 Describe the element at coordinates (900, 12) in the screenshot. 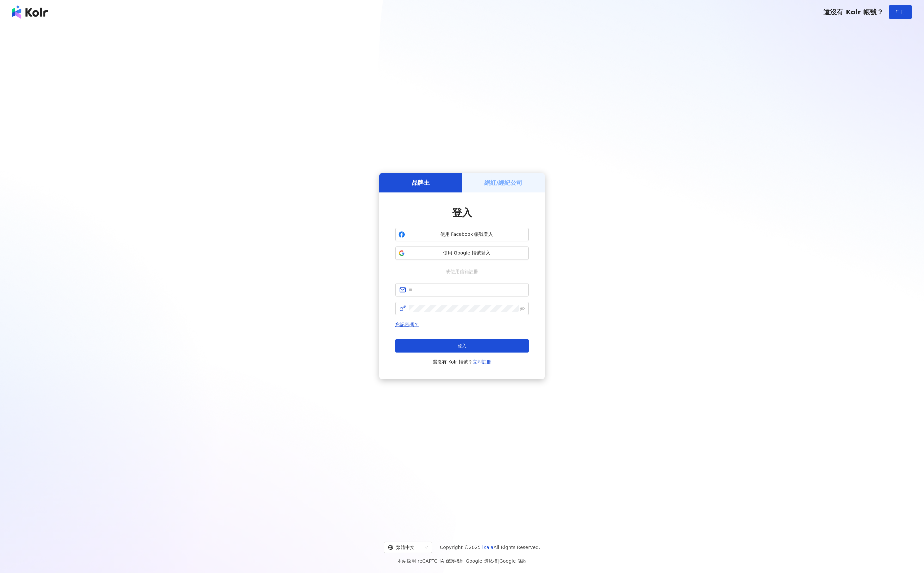

I see `span: 註冊` at that location.